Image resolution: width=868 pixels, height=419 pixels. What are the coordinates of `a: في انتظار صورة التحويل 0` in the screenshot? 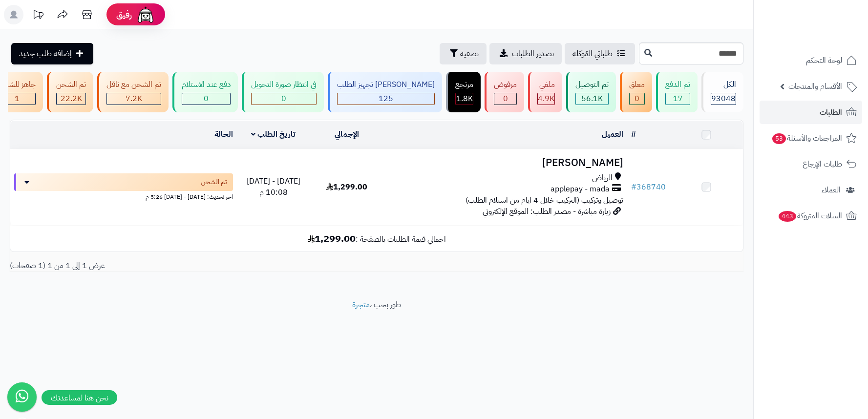 It's located at (283, 92).